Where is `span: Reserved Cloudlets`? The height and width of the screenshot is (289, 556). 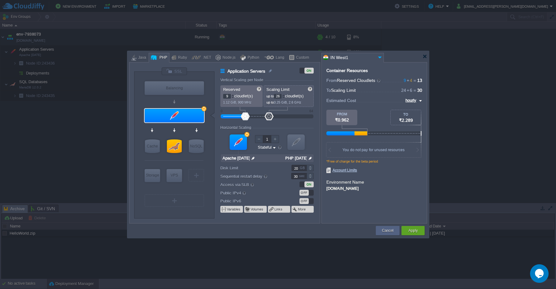 span: Reserved Cloudlets is located at coordinates (359, 80).